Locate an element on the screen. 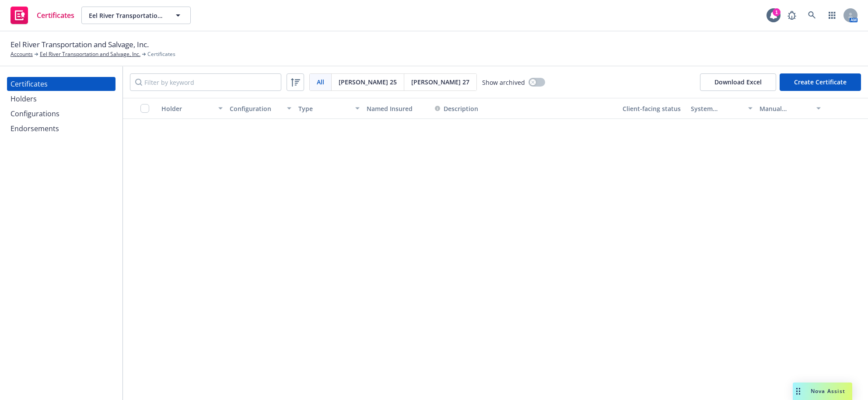  div: Drag to move is located at coordinates (798, 391).